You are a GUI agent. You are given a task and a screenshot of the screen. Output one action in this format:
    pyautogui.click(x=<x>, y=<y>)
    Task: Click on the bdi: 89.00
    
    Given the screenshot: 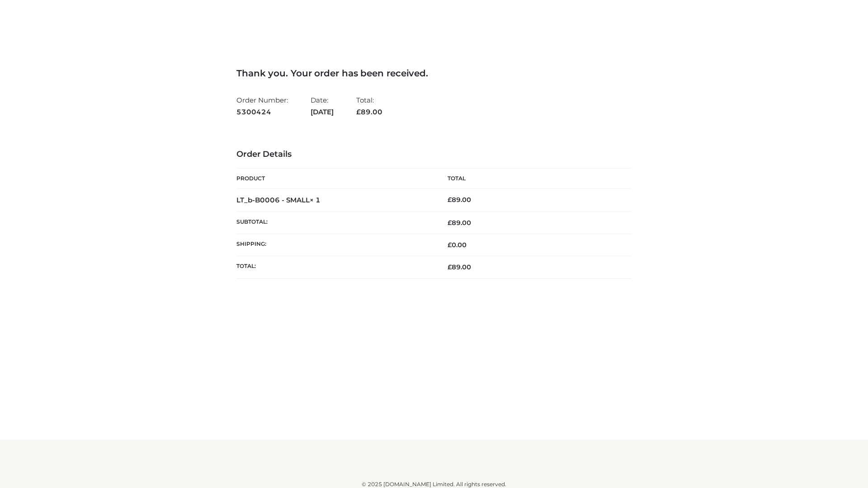 What is the action you would take?
    pyautogui.click(x=460, y=200)
    